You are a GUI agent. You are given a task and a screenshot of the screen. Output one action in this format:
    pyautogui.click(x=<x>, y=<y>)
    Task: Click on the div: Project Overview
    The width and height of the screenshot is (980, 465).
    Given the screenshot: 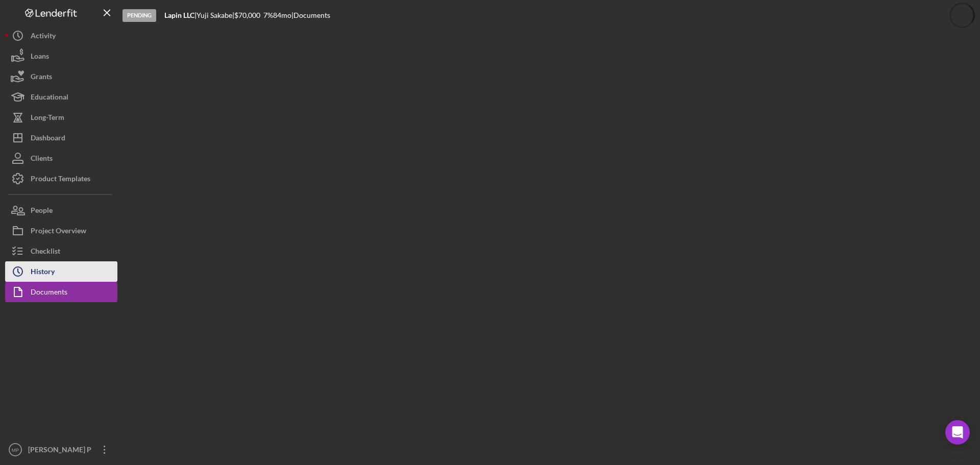 What is the action you would take?
    pyautogui.click(x=58, y=232)
    